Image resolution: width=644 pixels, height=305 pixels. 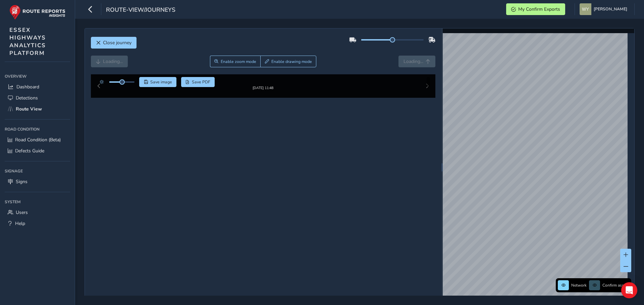 What do you see at coordinates (37, 109) in the screenshot?
I see `a: Route View` at bounding box center [37, 109].